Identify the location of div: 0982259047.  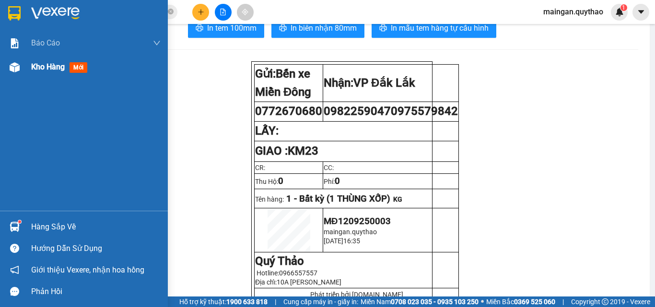
(116, 49).